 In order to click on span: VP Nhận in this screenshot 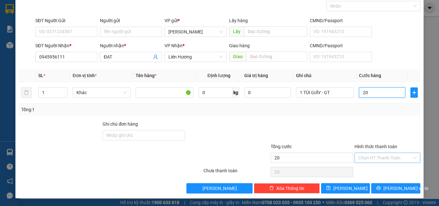, I will do `click(174, 46)`.